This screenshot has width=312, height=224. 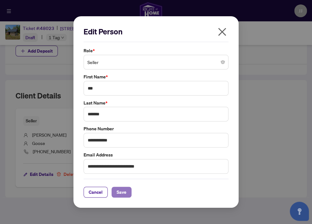 What do you see at coordinates (96, 192) in the screenshot?
I see `span: Cancel` at bounding box center [96, 192].